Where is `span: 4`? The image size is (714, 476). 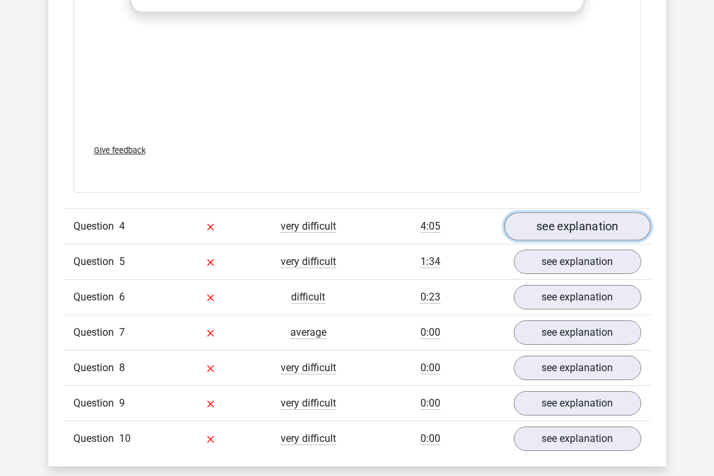
span: 4 is located at coordinates (122, 226).